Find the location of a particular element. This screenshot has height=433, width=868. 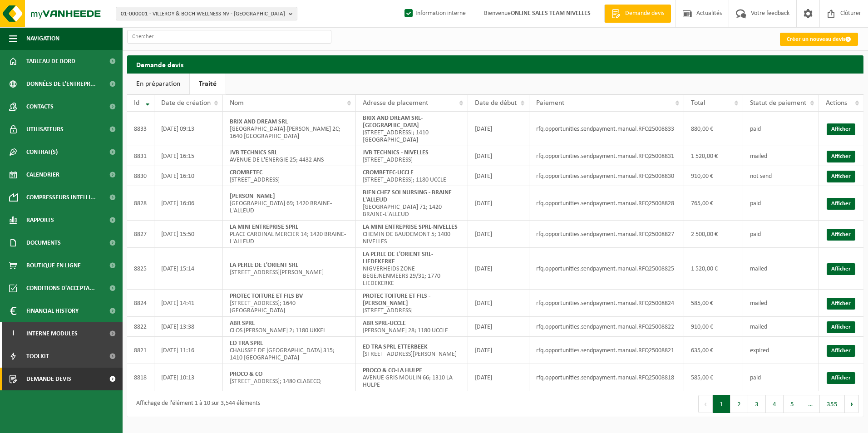

a: Traité is located at coordinates (208, 84).